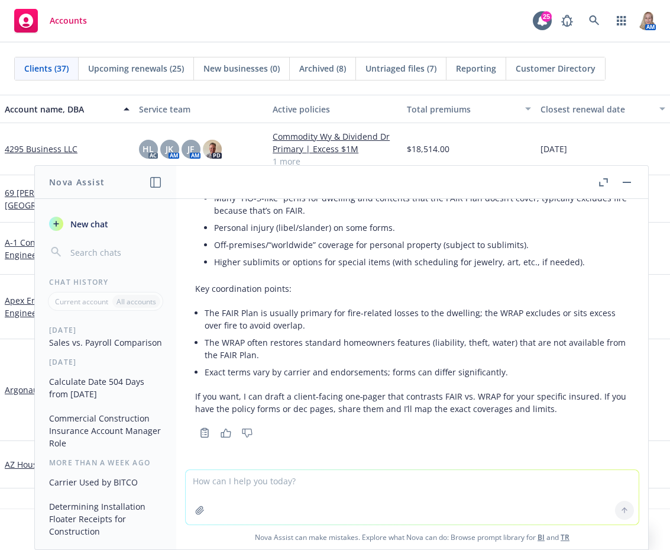  What do you see at coordinates (596, 109) in the screenshot?
I see `div: Closest renewal date` at bounding box center [596, 109].